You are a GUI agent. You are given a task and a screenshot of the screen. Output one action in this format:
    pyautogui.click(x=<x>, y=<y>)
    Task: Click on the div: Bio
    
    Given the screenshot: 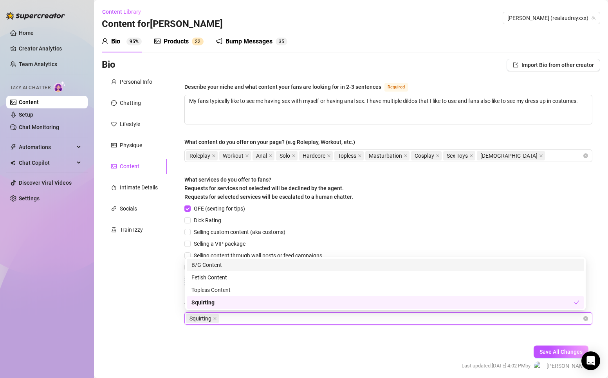 What is the action you would take?
    pyautogui.click(x=116, y=42)
    